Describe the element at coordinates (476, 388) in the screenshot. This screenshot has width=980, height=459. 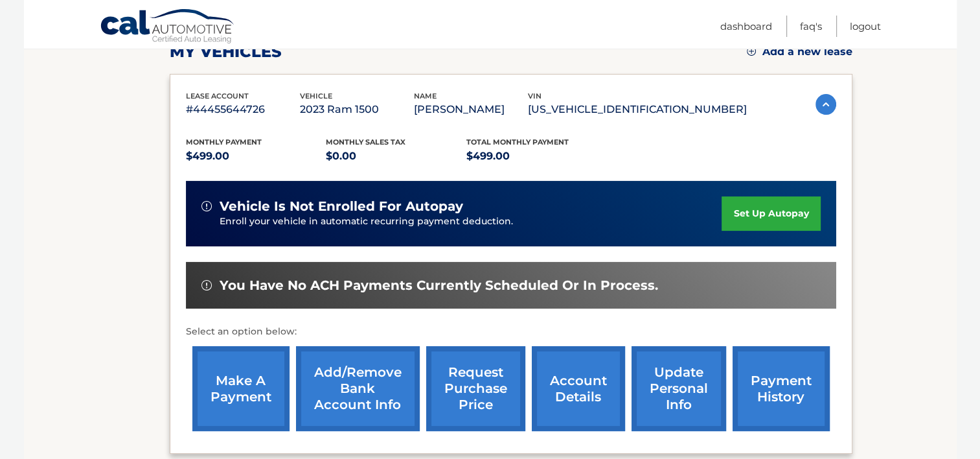
I see `a: request purchase price` at that location.